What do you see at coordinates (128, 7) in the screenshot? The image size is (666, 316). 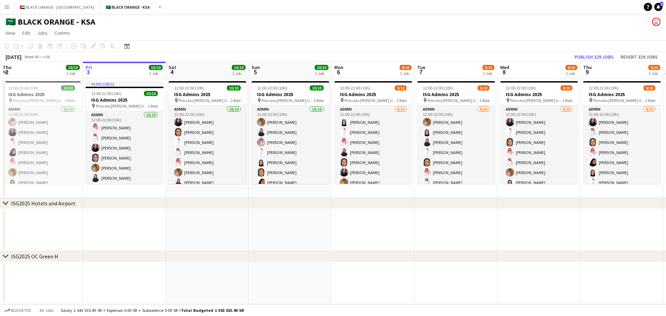 I see `button: 🇸🇦 BLACK ORANGE - KSA` at bounding box center [128, 7].